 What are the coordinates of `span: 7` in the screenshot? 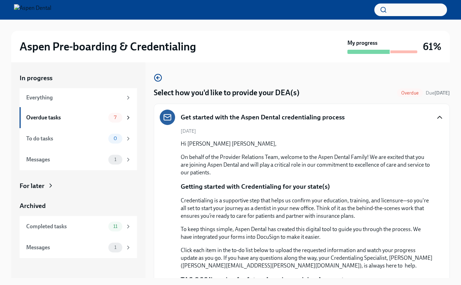 It's located at (115, 117).